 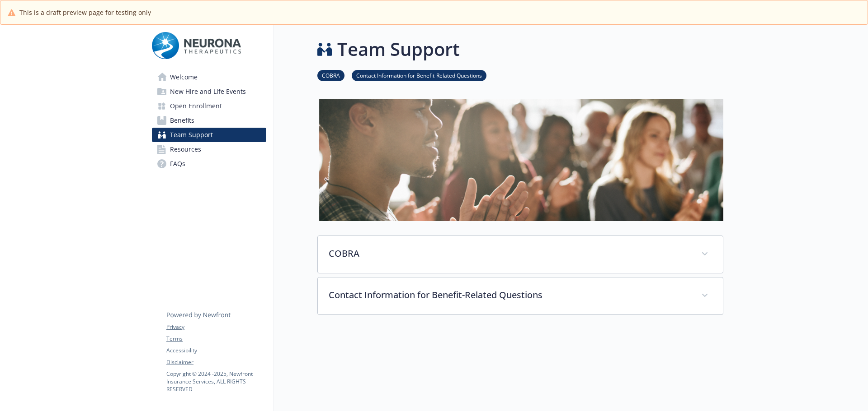 What do you see at coordinates (209, 164) in the screenshot?
I see `a: FAQs` at bounding box center [209, 164].